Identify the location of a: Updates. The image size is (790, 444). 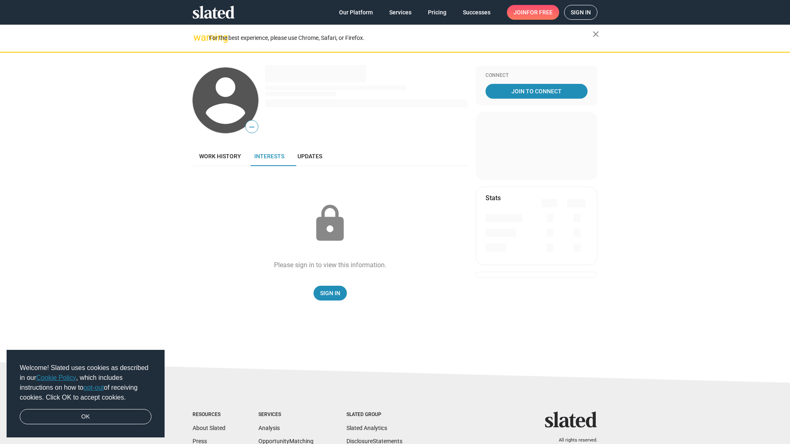
(310, 156).